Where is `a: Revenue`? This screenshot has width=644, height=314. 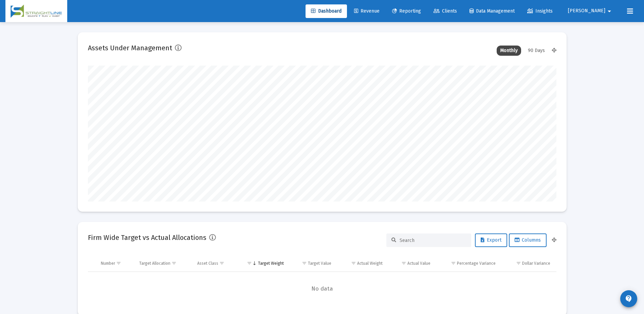 a: Revenue is located at coordinates (367, 11).